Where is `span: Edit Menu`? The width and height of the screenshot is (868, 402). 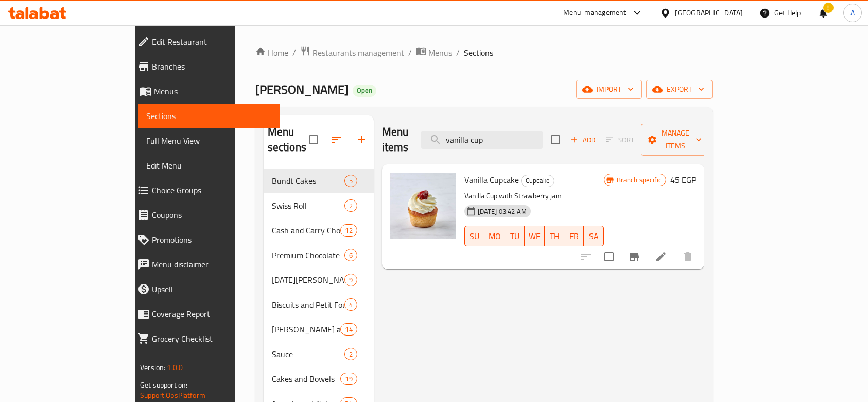
span: Edit Menu is located at coordinates (209, 165).